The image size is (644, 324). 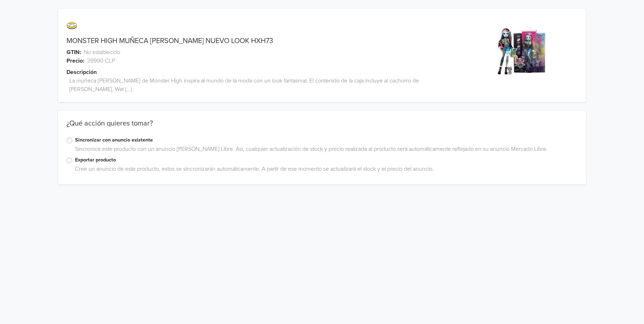 I want to click on span: Descripción, so click(x=81, y=72).